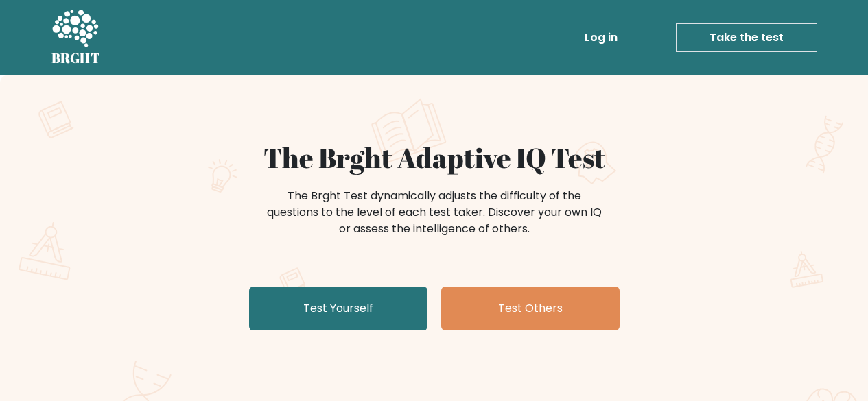 The image size is (868, 401). What do you see at coordinates (434, 158) in the screenshot?
I see `h1: The Brght Adaptive IQ Test` at bounding box center [434, 158].